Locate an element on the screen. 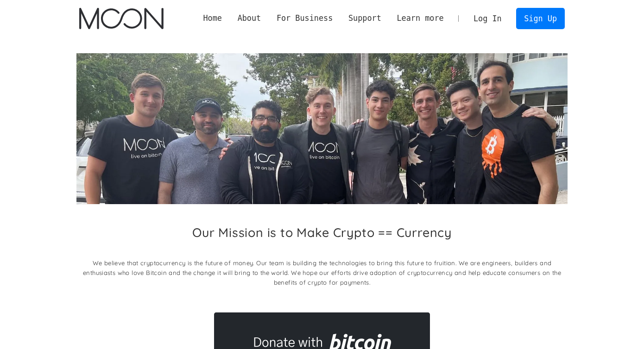 This screenshot has width=644, height=349. h2: Our Mission is to Make Crypto == Currency is located at coordinates (322, 232).